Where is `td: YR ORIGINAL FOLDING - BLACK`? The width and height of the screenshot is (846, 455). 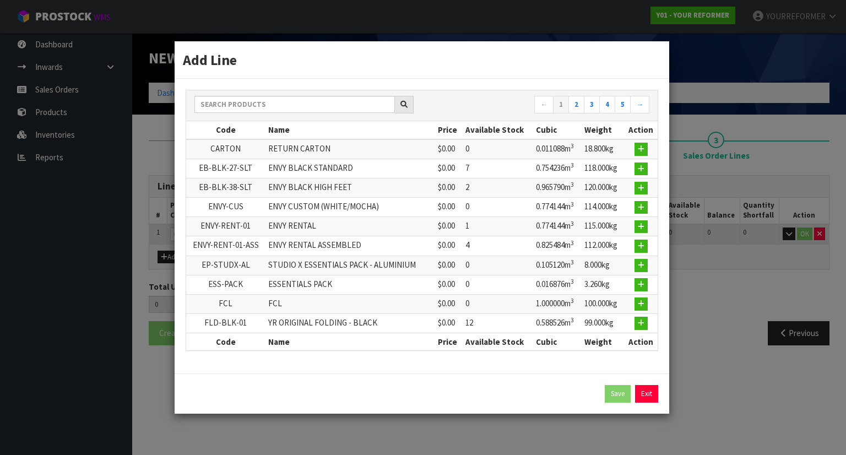 td: YR ORIGINAL FOLDING - BLACK is located at coordinates (350, 323).